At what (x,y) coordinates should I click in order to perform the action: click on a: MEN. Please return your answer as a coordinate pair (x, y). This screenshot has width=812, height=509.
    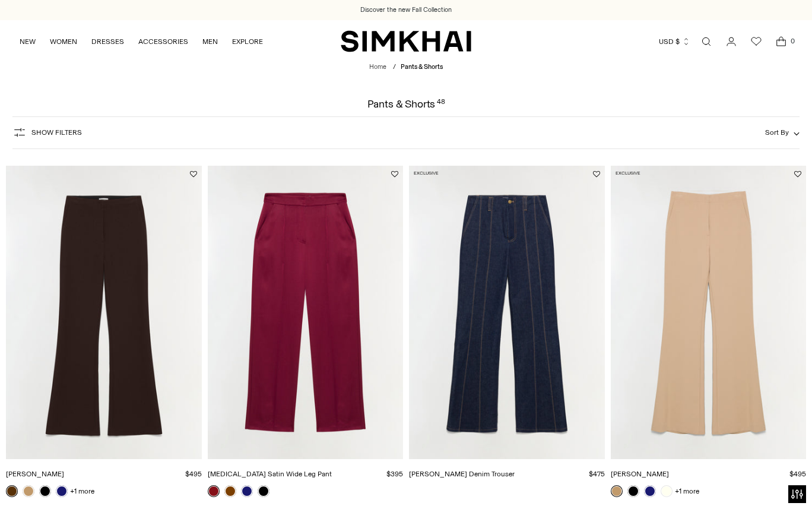
    Looking at the image, I should click on (210, 41).